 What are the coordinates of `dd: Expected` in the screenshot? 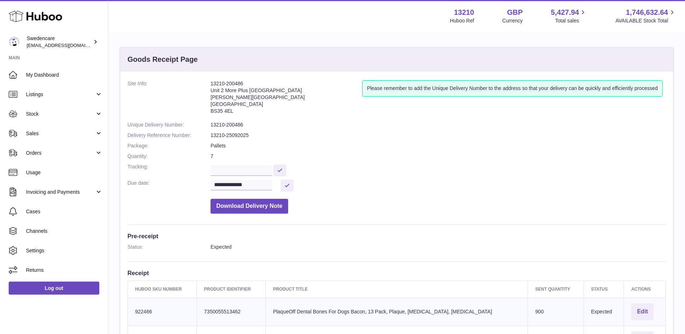 It's located at (438, 247).